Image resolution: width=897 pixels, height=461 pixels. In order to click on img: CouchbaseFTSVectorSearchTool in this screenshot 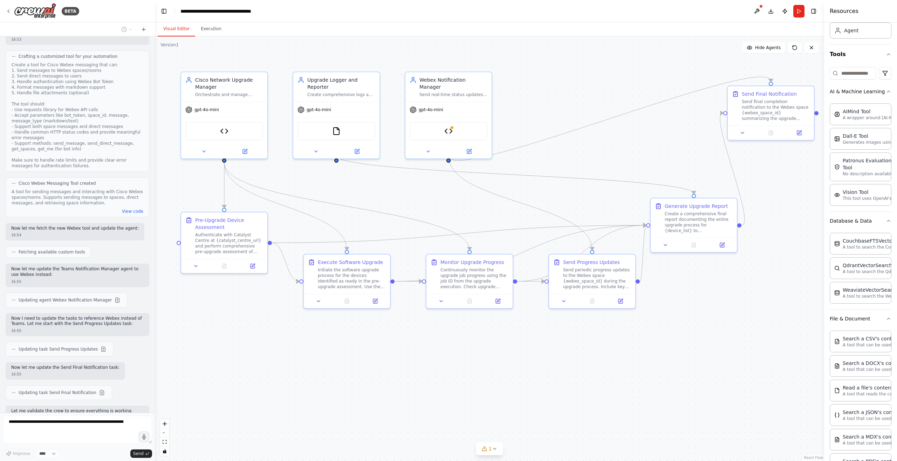, I will do `click(838, 244)`.